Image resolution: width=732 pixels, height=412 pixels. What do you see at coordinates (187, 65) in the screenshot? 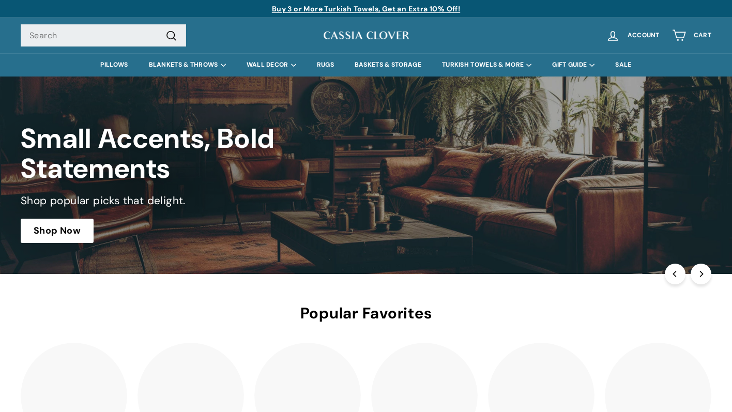
I see `summary: BLANKETS & THROWS` at bounding box center [187, 65].